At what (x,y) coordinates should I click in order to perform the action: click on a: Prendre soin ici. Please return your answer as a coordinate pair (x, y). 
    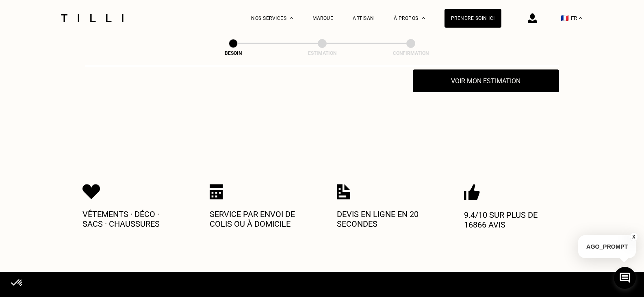
    Looking at the image, I should click on (473, 18).